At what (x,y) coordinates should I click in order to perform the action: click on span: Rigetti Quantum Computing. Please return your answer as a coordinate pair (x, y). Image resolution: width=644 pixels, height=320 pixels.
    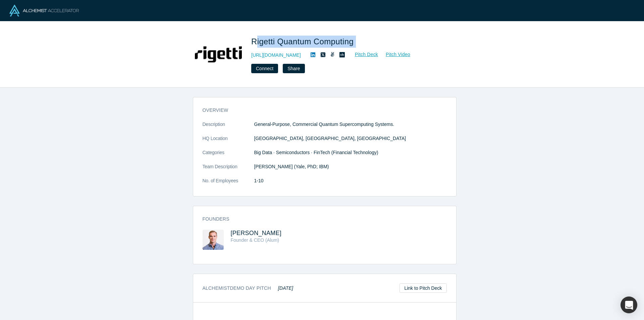
    Looking at the image, I should click on (304, 41).